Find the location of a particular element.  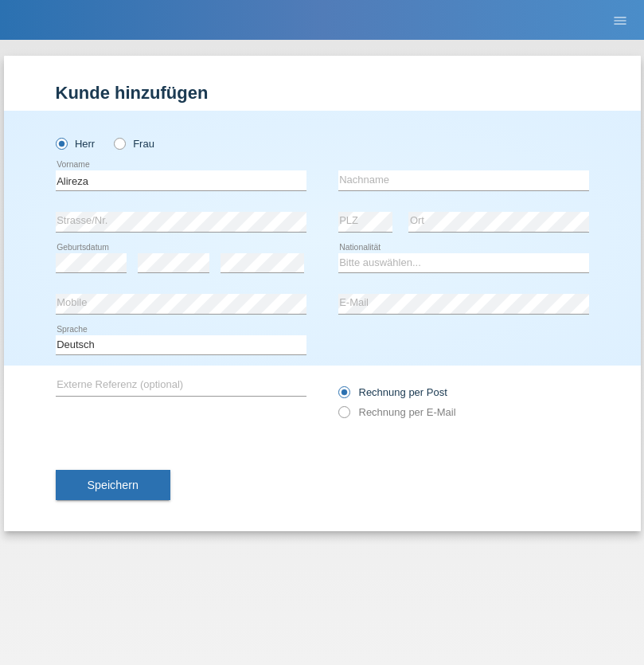

input: Rechnung per E-Mail is located at coordinates (343, 415).